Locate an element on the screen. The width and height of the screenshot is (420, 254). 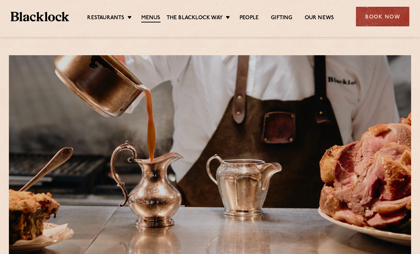
a: The Blacklock Way is located at coordinates (195, 18).